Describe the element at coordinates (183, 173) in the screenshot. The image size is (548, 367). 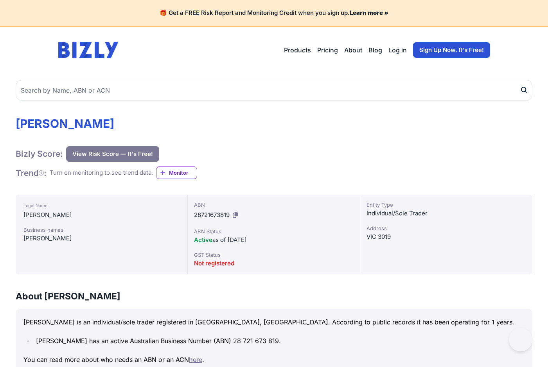
I see `span: Monitor` at that location.